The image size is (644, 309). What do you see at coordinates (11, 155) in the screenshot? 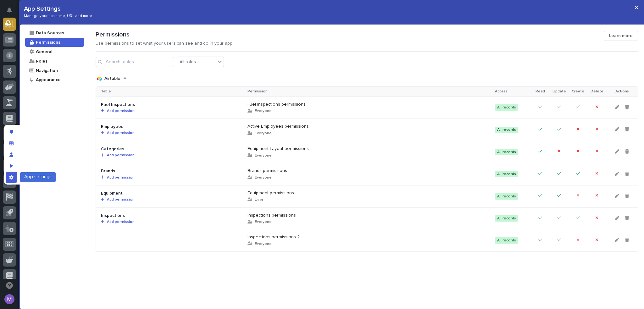
I see `div: Manage users` at bounding box center [11, 155].